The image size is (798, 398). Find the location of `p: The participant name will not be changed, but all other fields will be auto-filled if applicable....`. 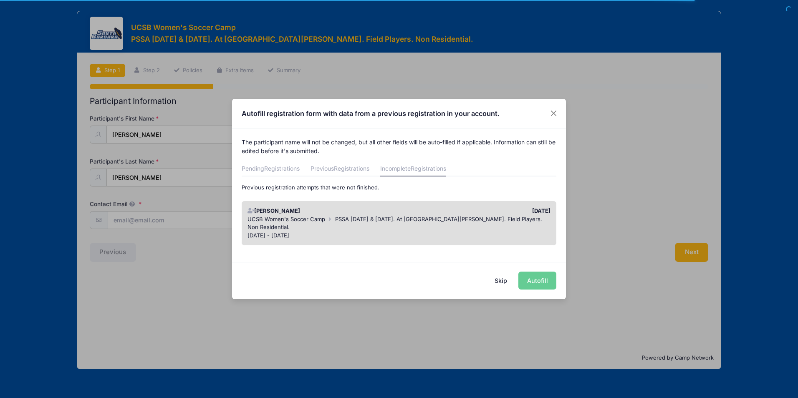

p: The participant name will not be changed, but all other fields will be auto-filled if applicable.... is located at coordinates (399, 146).